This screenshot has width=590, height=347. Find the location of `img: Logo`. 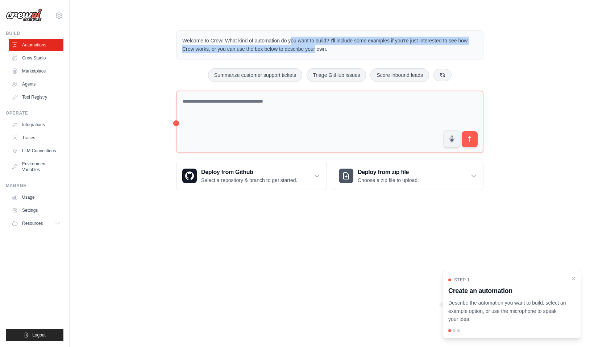

img: Logo is located at coordinates (24, 15).